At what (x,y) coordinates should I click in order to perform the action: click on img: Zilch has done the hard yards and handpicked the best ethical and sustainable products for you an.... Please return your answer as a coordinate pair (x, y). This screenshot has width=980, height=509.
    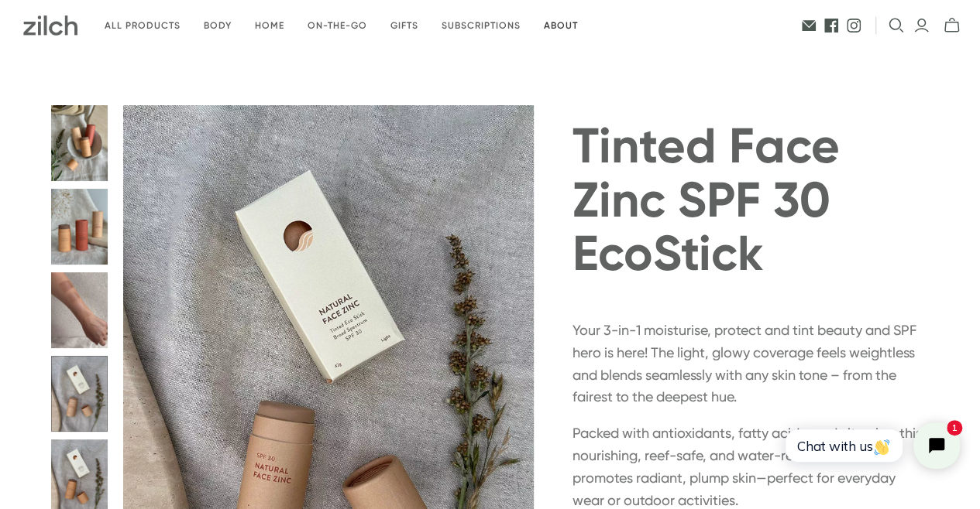
    Looking at the image, I should click on (50, 26).